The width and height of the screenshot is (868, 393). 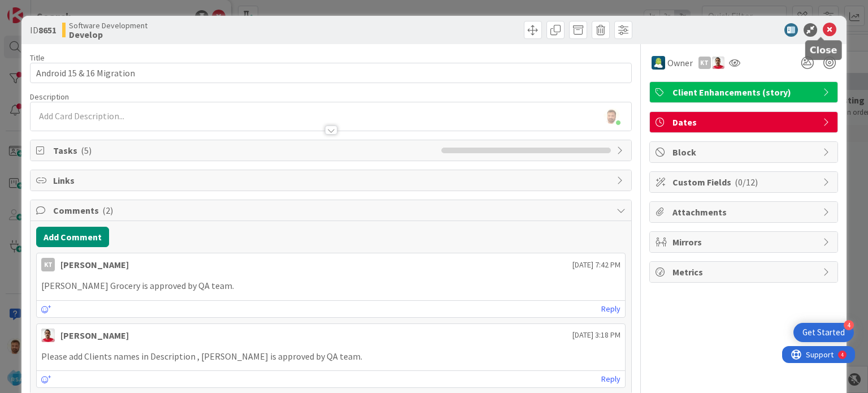 I want to click on span: Tasks, so click(x=244, y=151).